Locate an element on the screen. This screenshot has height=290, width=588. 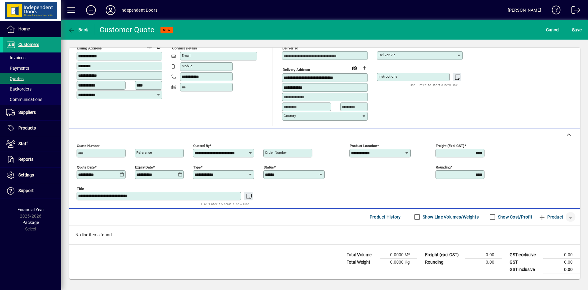
mat-label: Email is located at coordinates (186, 55).